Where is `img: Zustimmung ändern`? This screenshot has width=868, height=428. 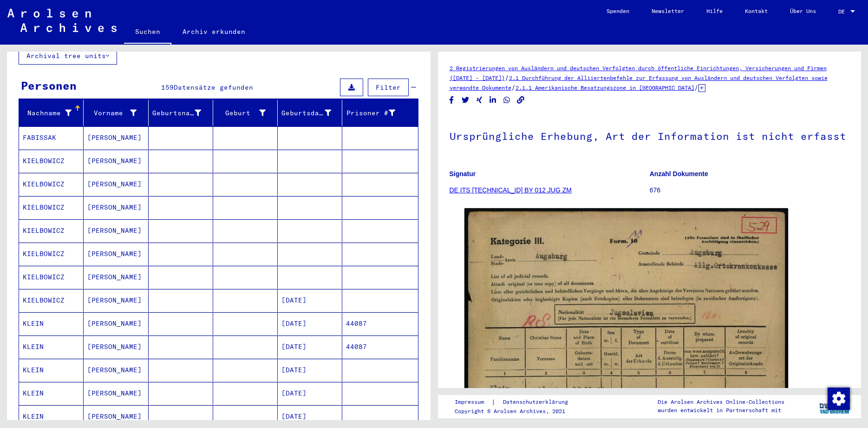
img: Zustimmung ändern is located at coordinates (839, 399).